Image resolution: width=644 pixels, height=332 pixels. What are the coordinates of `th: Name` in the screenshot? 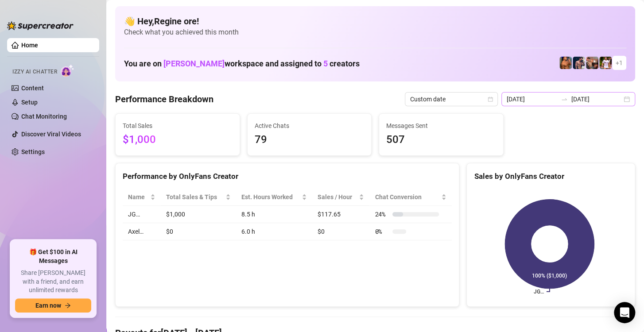 It's located at (142, 196).